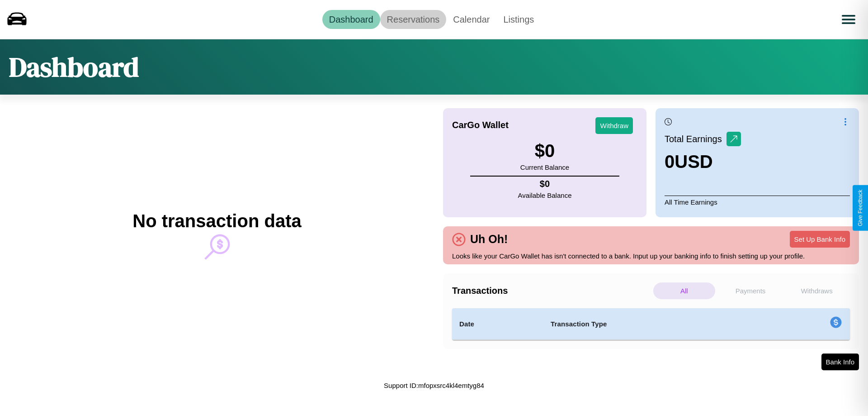  Describe the element at coordinates (703, 161) in the screenshot. I see `h3: 0 USD` at that location.